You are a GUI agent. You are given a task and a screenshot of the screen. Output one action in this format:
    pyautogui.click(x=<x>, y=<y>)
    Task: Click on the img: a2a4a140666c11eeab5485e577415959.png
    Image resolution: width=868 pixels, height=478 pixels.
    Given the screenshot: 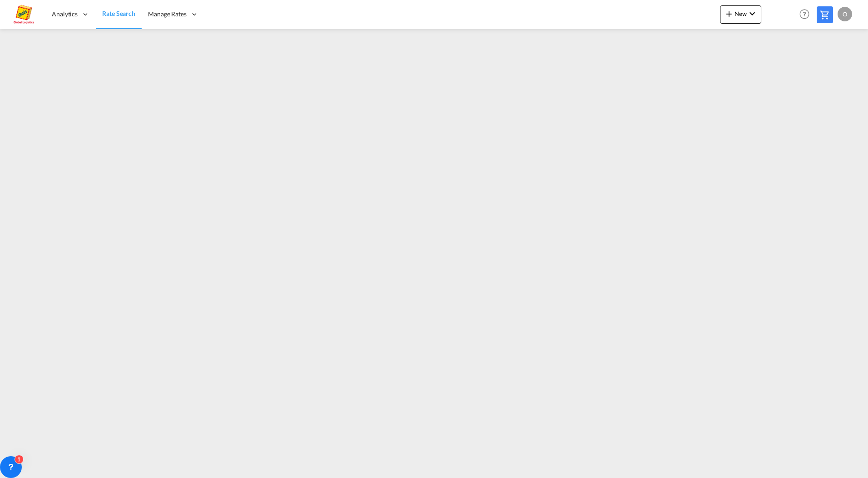 What is the action you would take?
    pyautogui.click(x=24, y=14)
    